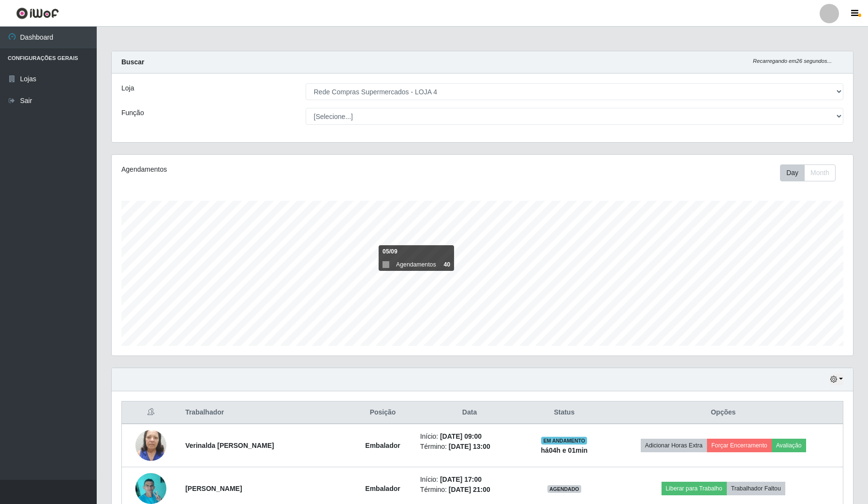 This screenshot has height=504, width=868. Describe the element at coordinates (127, 88) in the screenshot. I see `label: Loja` at that location.